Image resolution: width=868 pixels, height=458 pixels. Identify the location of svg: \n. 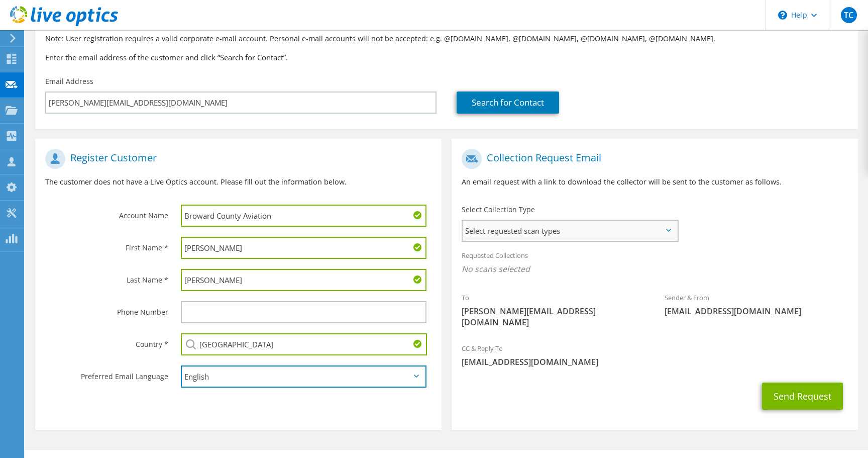
(782, 15).